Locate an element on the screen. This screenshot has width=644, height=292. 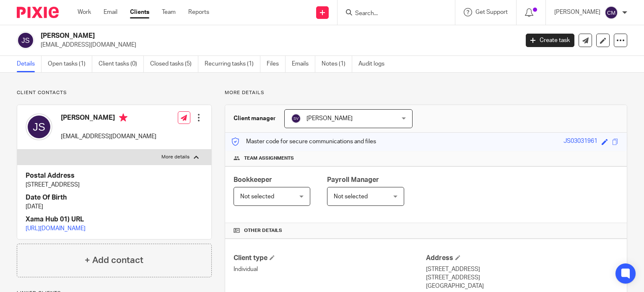
h3: Client manager is located at coordinates (254, 119).